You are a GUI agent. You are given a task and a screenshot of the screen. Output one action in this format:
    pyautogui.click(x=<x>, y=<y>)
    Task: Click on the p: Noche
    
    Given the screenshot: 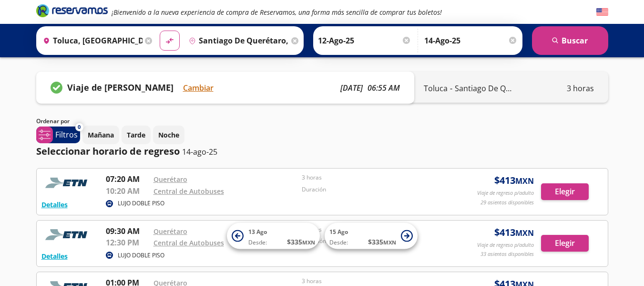 What is the action you would take?
    pyautogui.click(x=168, y=134)
    